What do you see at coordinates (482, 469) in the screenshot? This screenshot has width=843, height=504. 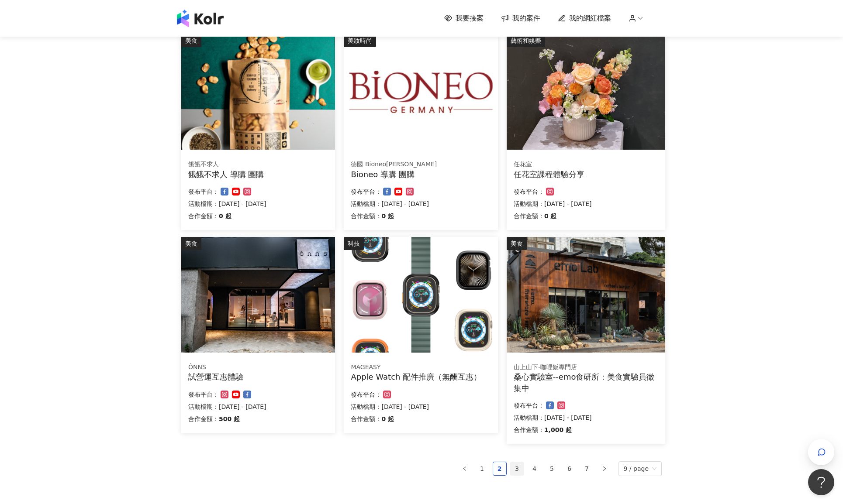 I see `li: 1` at bounding box center [482, 469].